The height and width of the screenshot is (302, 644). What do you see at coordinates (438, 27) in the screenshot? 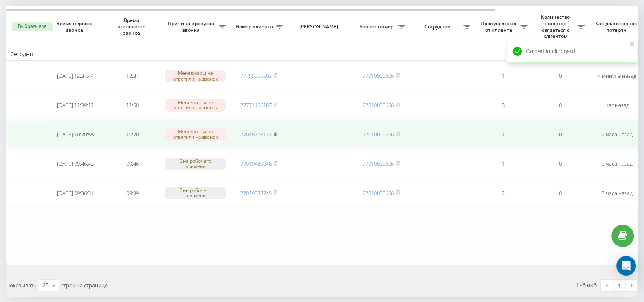
I see `span: Сотрудник` at bounding box center [438, 27].